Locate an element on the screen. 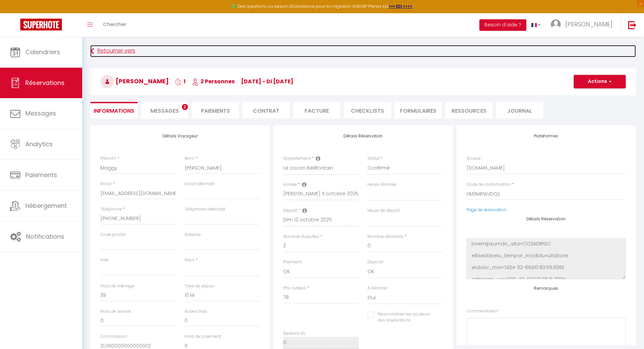 This screenshot has height=349, width=644. li: Contrat is located at coordinates (266, 110).